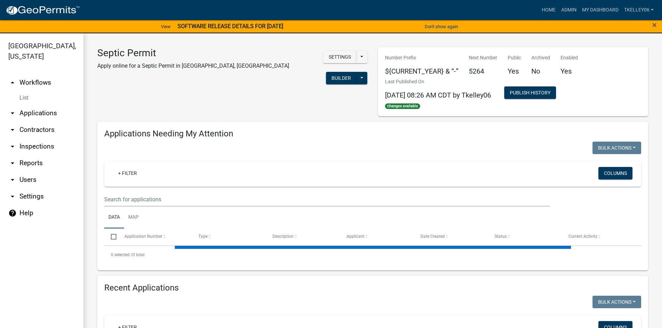  I want to click on input: Search for applications, so click(327, 200).